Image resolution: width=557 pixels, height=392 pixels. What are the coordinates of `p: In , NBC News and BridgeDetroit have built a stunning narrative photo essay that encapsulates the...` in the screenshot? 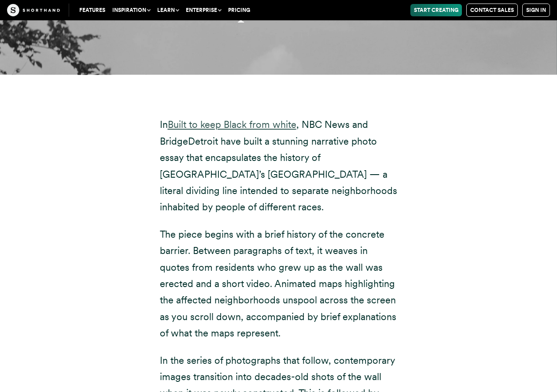 It's located at (278, 165).